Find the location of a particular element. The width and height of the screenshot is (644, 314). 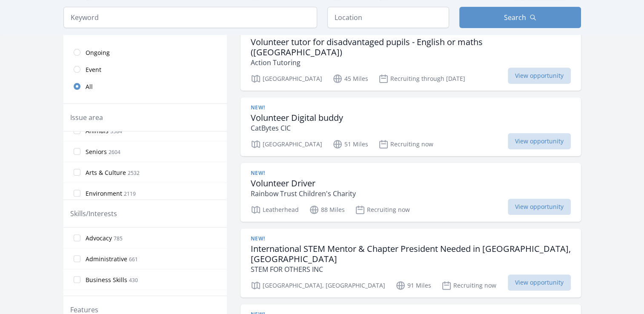

p: Action Tutoring is located at coordinates (410, 63).